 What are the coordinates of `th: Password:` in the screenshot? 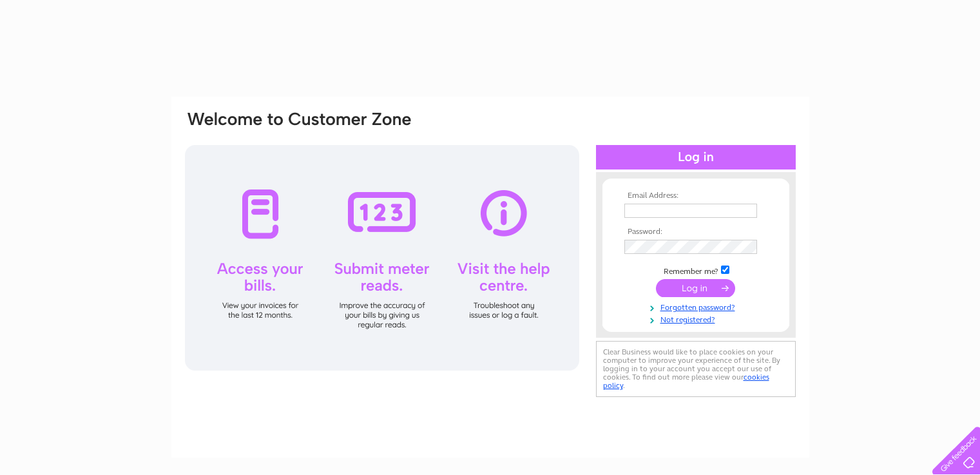 It's located at (696, 232).